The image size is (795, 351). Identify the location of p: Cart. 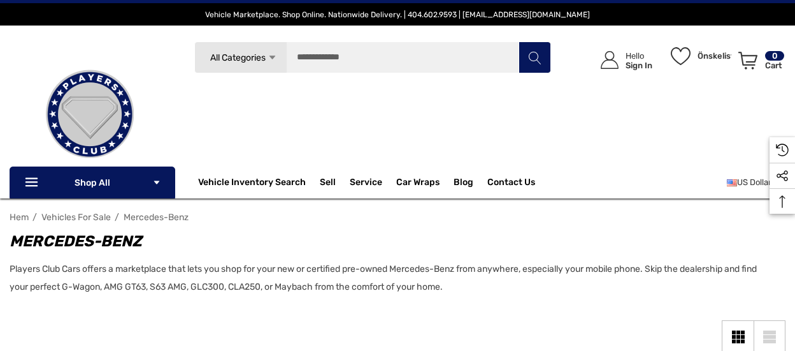
(775, 65).